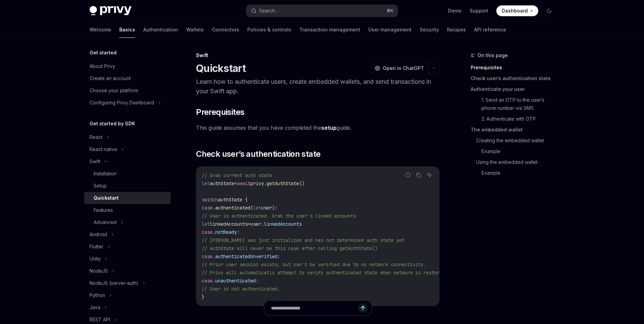 The image size is (644, 324). What do you see at coordinates (324, 272) in the screenshot?
I see `span: // Privy will automatically attempt to verify authenticated state when network is restored.` at bounding box center [324, 272].